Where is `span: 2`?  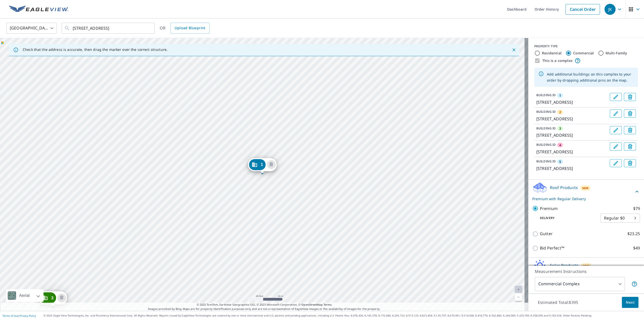 span: 2 is located at coordinates (560, 112).